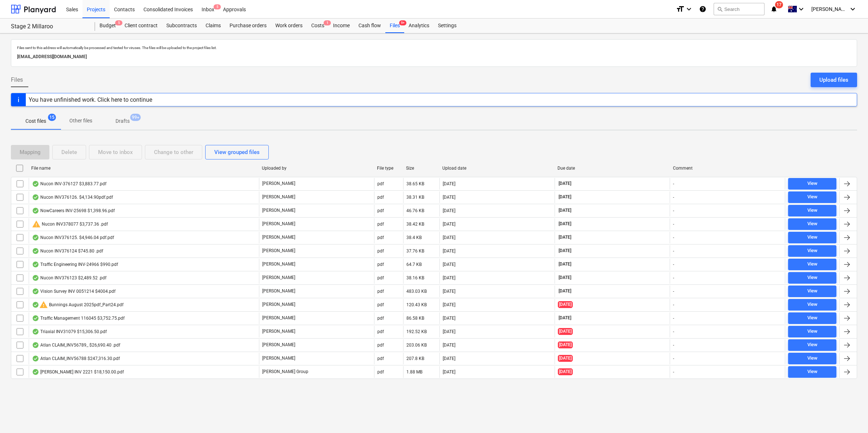 The width and height of the screenshot is (868, 433). I want to click on div: Due date, so click(612, 168).